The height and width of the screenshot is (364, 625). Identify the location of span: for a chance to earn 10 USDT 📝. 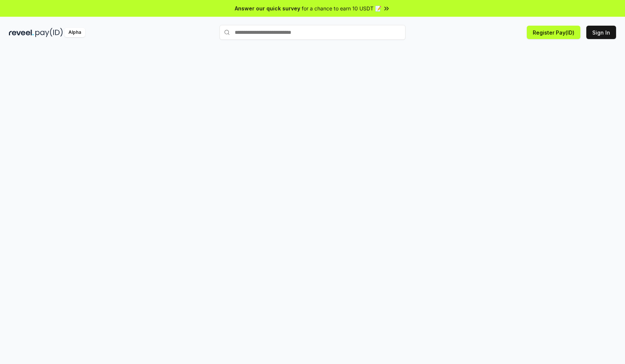
(341, 8).